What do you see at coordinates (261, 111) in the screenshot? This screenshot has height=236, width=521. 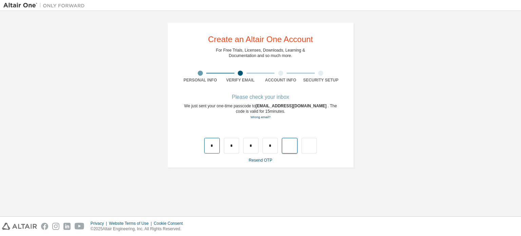 I see `div: We just sent your one-time passcode to . The code is valid for 15 minutes.` at bounding box center [261, 111].